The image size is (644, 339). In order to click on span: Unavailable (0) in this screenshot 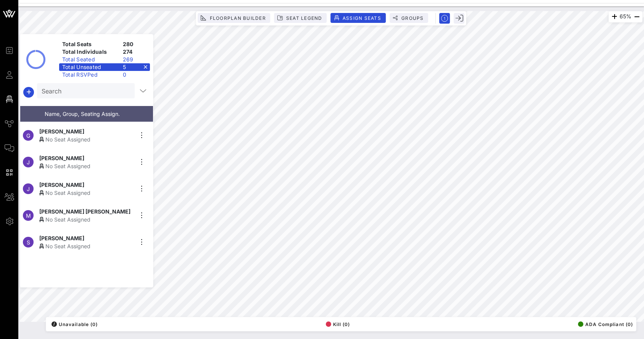, I will do `click(75, 324)`.